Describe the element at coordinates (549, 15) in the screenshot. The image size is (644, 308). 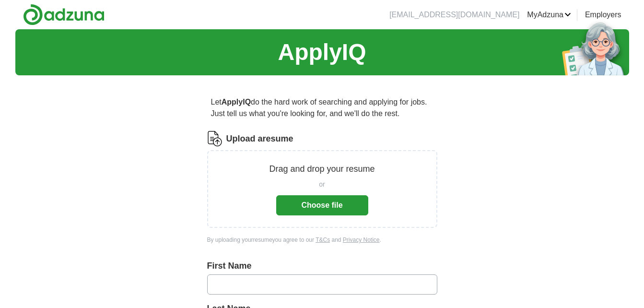
I see `a: MyAdzuna` at that location.